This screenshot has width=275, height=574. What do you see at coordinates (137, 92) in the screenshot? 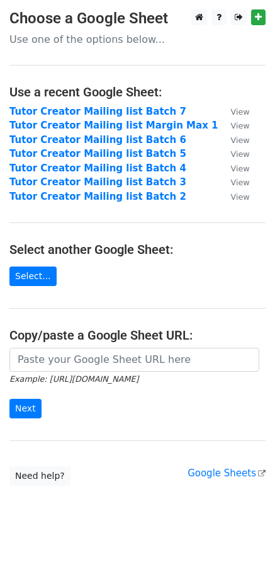
I see `h4: Use a recent Google Sheet:` at bounding box center [137, 92].